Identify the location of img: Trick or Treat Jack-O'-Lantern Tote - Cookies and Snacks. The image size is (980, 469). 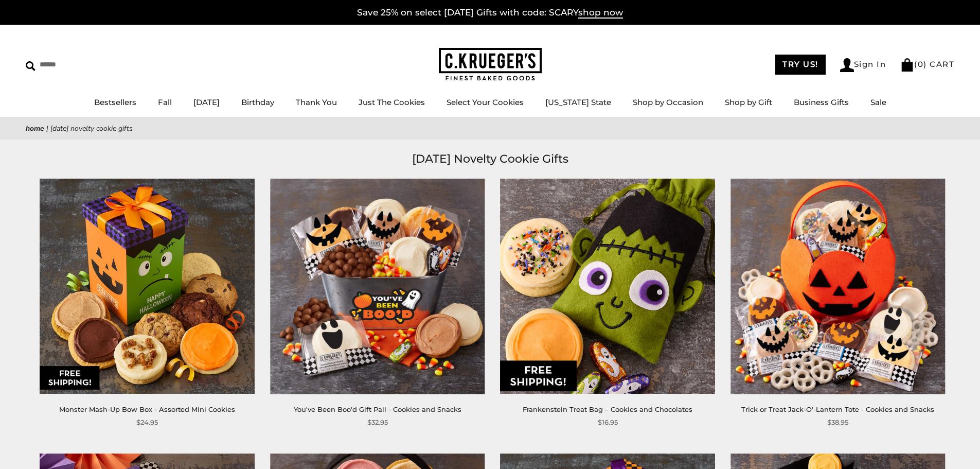
(838, 285).